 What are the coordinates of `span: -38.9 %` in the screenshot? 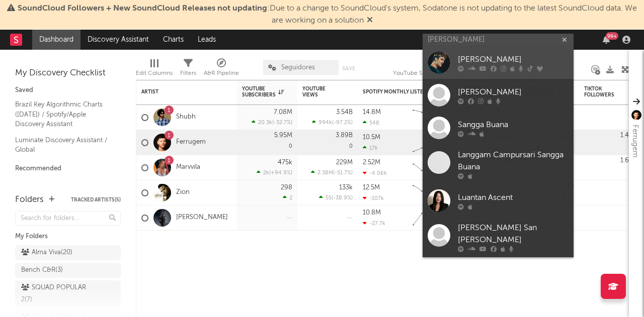 It's located at (342, 198).